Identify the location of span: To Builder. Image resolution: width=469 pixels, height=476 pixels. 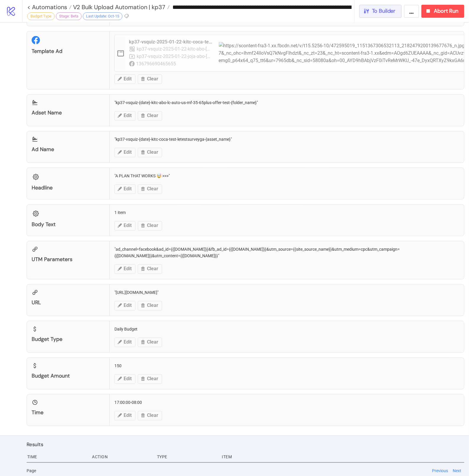
(384, 11).